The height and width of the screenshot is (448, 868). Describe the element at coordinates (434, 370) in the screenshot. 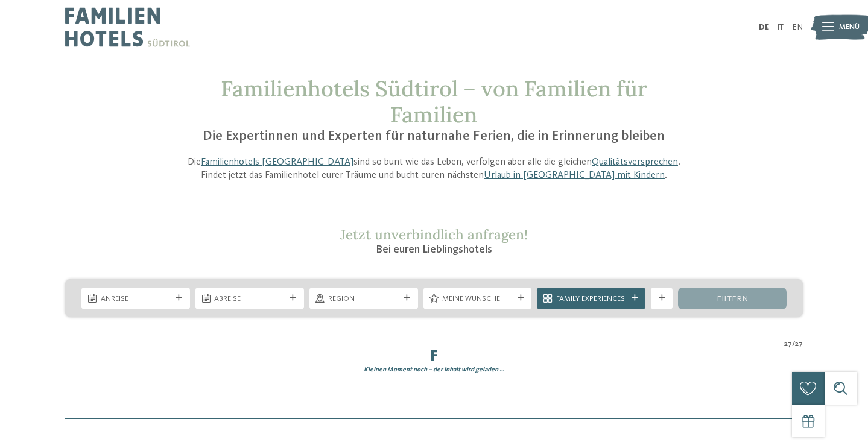

I see `div: Kleinen Moment noch – der Inhalt wird geladen …` at that location.